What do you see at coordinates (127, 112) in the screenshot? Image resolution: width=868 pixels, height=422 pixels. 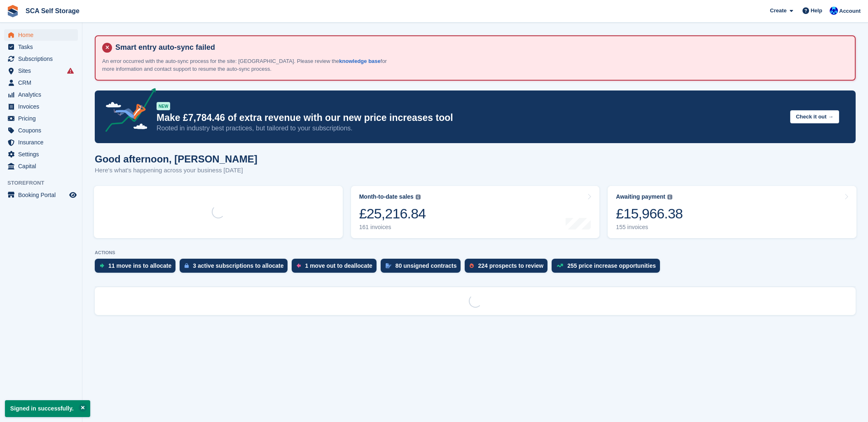 I see `img: price-adjustments-announcement-icon-8257ccfd72463d97f412b2fc003d46551f7dbcb40ab6d574587a9cd5c0d94...` at bounding box center [127, 112].